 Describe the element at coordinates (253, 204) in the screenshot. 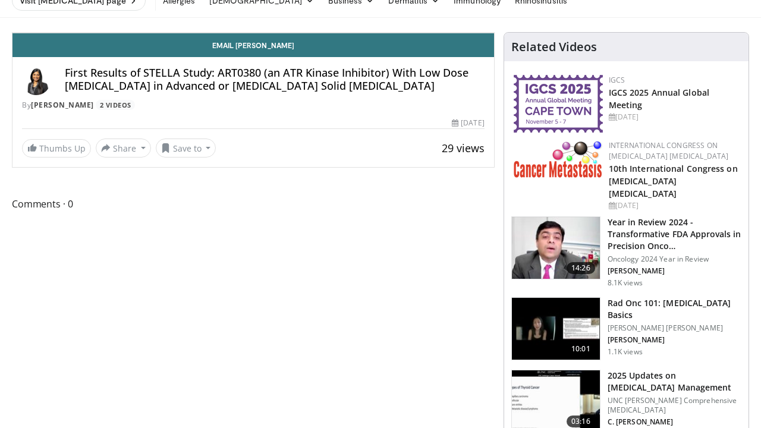

I see `span: Comments 0` at that location.